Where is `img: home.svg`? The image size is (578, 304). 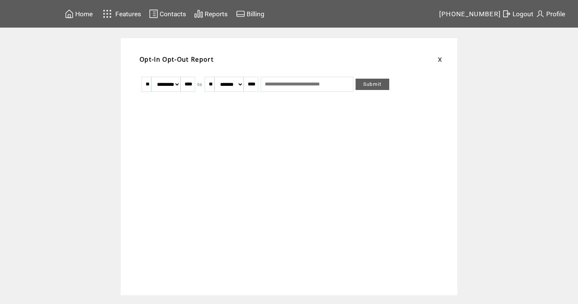 img: home.svg is located at coordinates (69, 14).